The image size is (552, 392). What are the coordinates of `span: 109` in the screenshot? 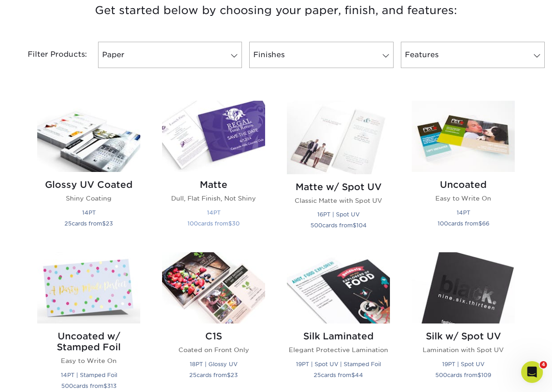 It's located at (486, 375).